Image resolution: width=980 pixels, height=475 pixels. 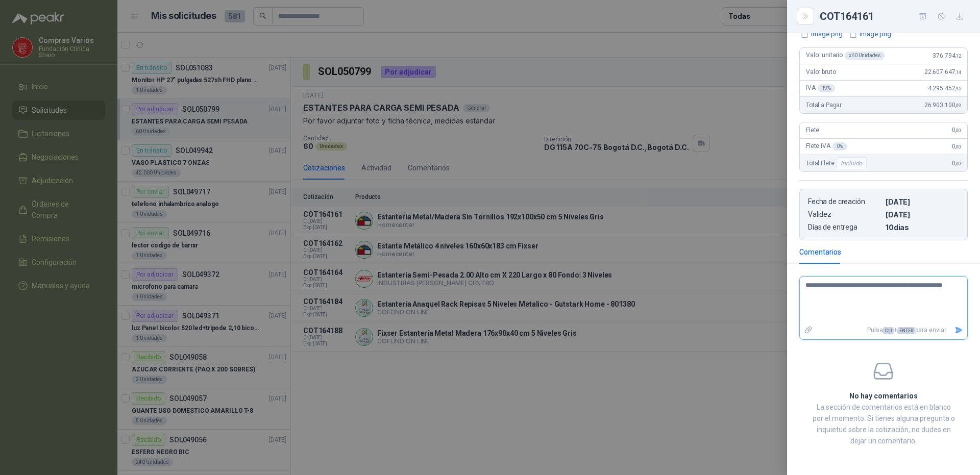 What do you see at coordinates (820, 88) in the screenshot?
I see `span: IVA` at bounding box center [820, 88].